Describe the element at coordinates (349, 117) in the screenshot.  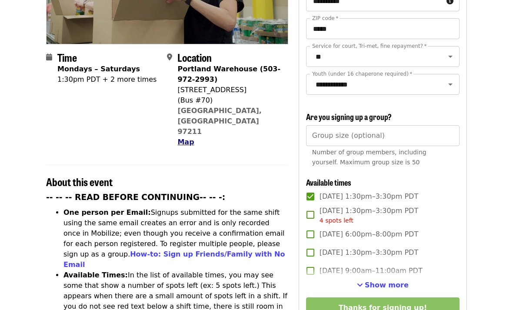
I see `span: Are you signing up a group?` at that location.